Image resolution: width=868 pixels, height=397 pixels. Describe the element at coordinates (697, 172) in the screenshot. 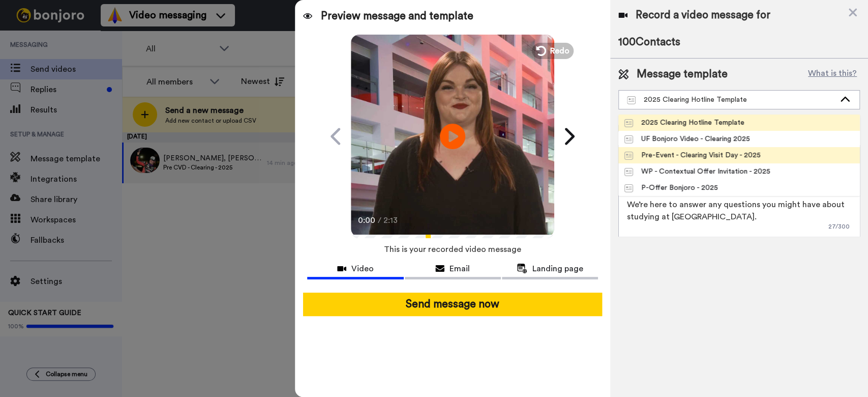

I see `div: WP - Contextual Offer Invitation - 2025` at that location.